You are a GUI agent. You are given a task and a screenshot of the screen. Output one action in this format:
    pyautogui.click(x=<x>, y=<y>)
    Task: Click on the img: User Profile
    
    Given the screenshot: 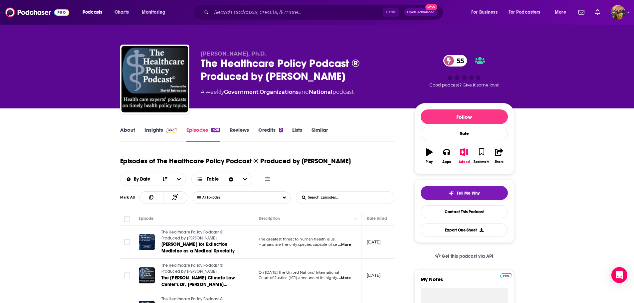 What is the action you would take?
    pyautogui.click(x=618, y=12)
    